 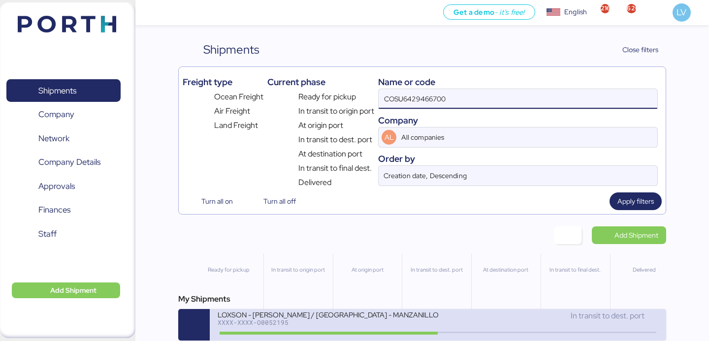 I want to click on a: Staff, so click(x=63, y=234).